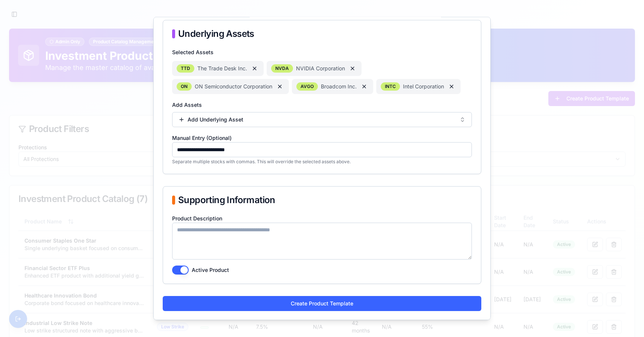  I want to click on div: ON, so click(184, 86).